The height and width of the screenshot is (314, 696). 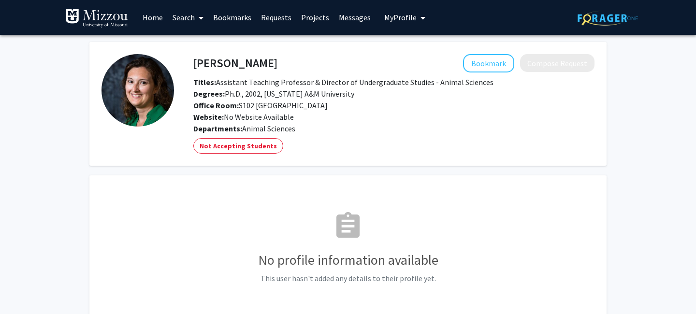 I want to click on b: Website:, so click(x=208, y=117).